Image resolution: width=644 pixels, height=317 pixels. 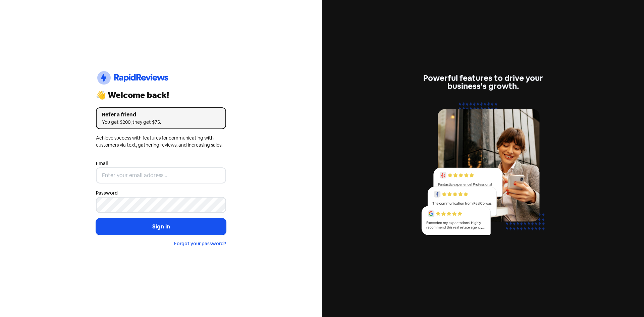 What do you see at coordinates (107, 193) in the screenshot?
I see `label: Password` at bounding box center [107, 193].